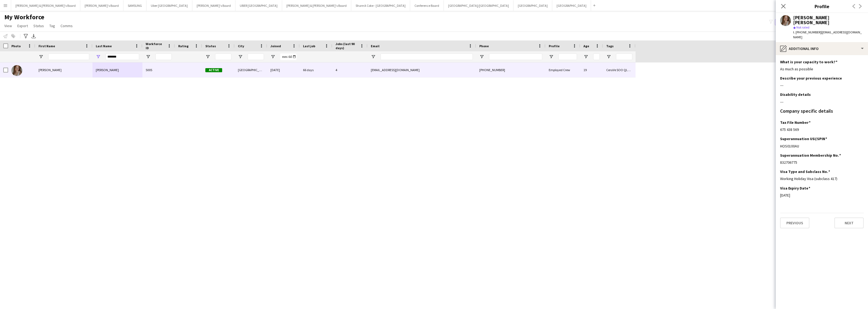 This screenshot has height=309, width=868. I want to click on div: Employed Crew, so click(563, 70).